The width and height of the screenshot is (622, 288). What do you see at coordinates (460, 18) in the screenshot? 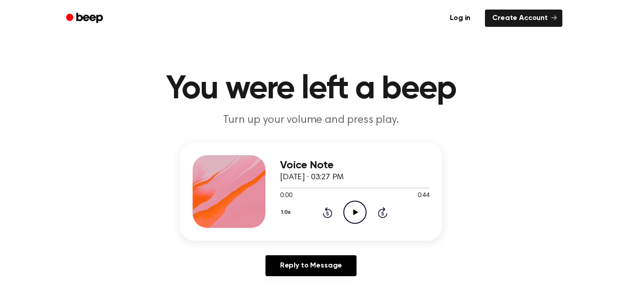
I see `a: Log in` at bounding box center [460, 18].